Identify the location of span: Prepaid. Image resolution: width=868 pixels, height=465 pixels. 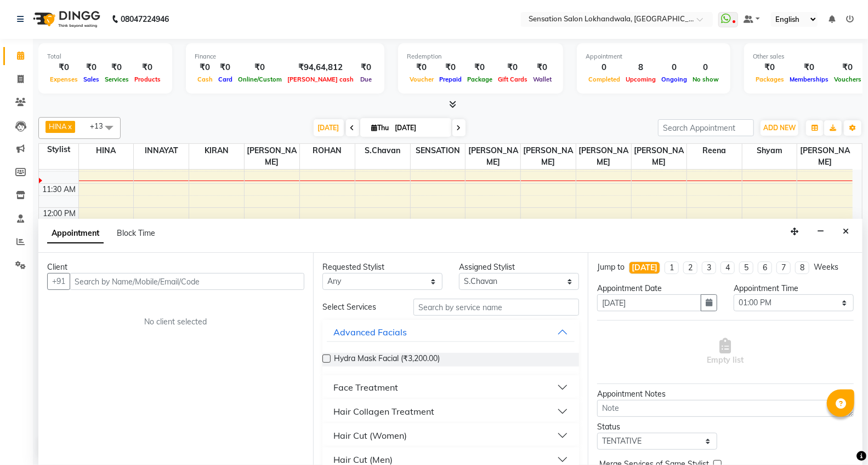
(450, 79).